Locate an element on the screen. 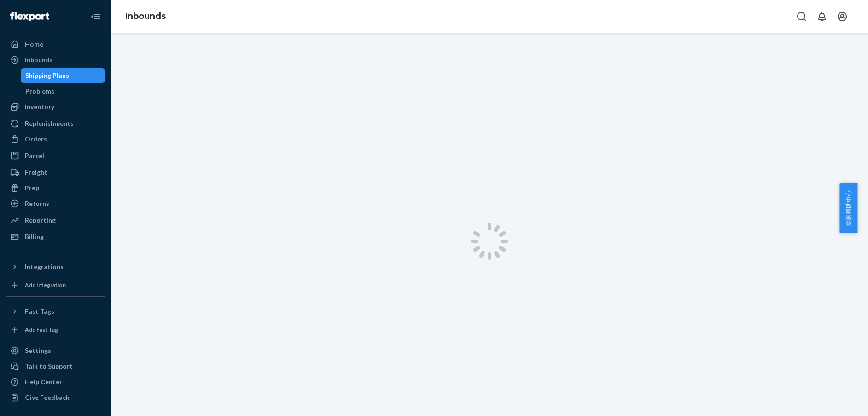 The width and height of the screenshot is (868, 416). a: Problems is located at coordinates (63, 91).